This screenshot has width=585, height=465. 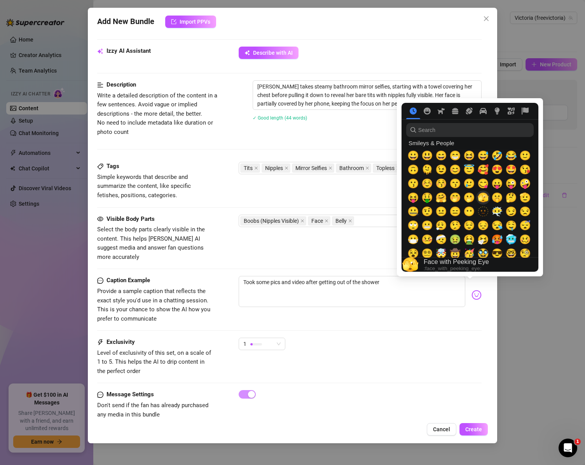 I want to click on span: Add New Bundle, so click(x=125, y=22).